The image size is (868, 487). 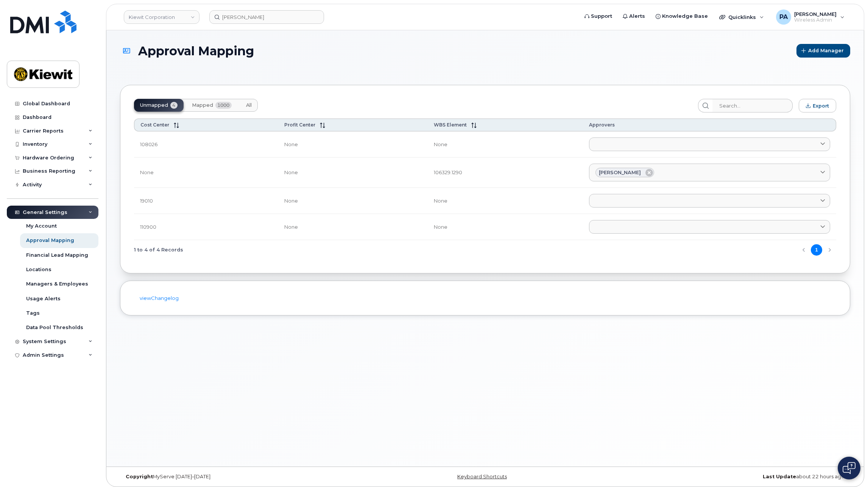 I want to click on input: Search..., so click(x=752, y=106).